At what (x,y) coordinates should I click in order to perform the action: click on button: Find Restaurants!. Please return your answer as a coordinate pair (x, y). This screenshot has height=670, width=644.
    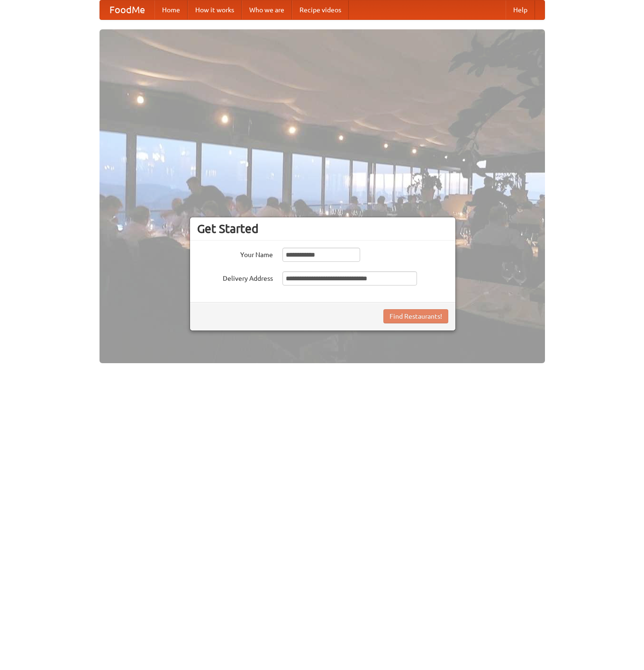
    Looking at the image, I should click on (416, 316).